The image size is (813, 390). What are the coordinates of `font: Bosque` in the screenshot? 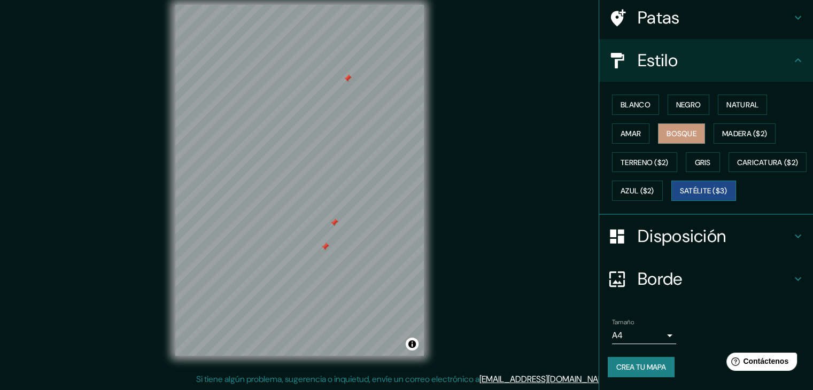 It's located at (682, 134).